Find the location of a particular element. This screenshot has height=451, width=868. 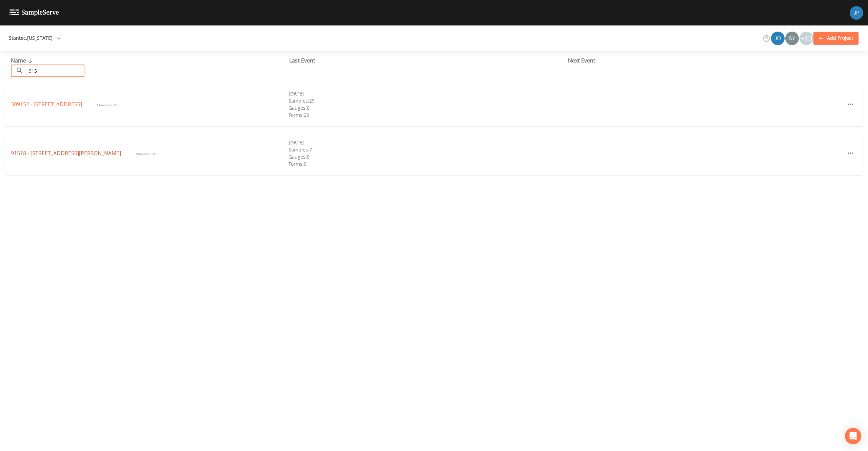

div: Sydney Souza is located at coordinates (792, 38).